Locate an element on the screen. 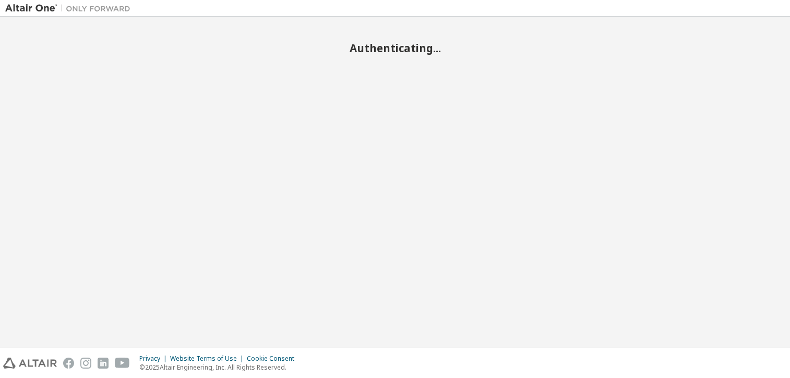 The height and width of the screenshot is (378, 790). p: © 2025 Altair Engineering, Inc. All Rights Reserved. is located at coordinates (220, 367).